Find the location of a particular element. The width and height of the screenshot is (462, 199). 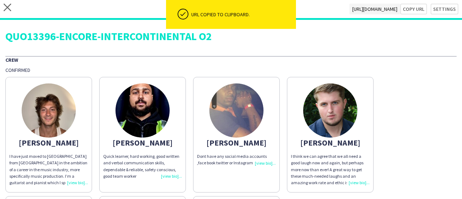

div: Dont have any social media accounts ,face book twitter or Instagram is located at coordinates (236, 159).